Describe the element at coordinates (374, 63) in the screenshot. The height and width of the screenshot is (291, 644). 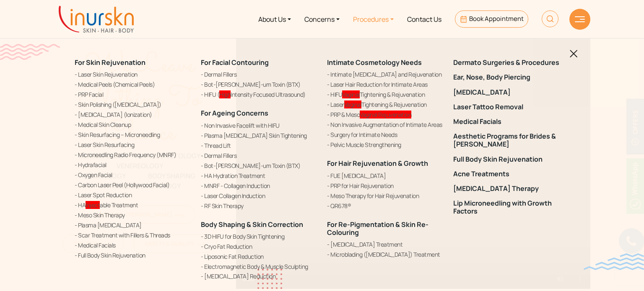
I see `a: Intimate Cosmetology Needs` at that location.